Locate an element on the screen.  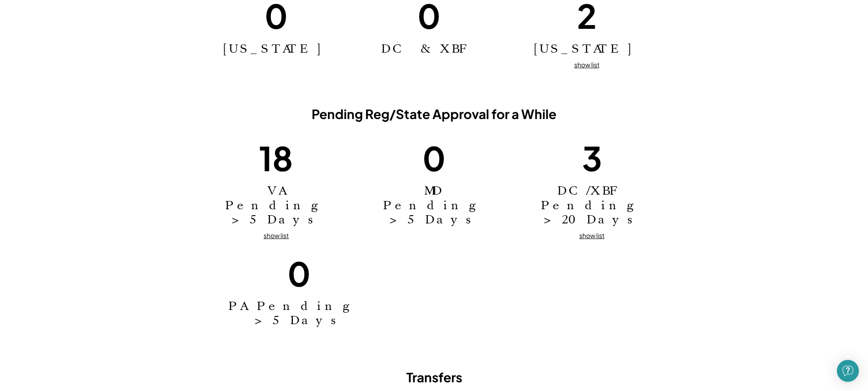
h2: DC/XBF Pending > 20 Days is located at coordinates (592, 205).